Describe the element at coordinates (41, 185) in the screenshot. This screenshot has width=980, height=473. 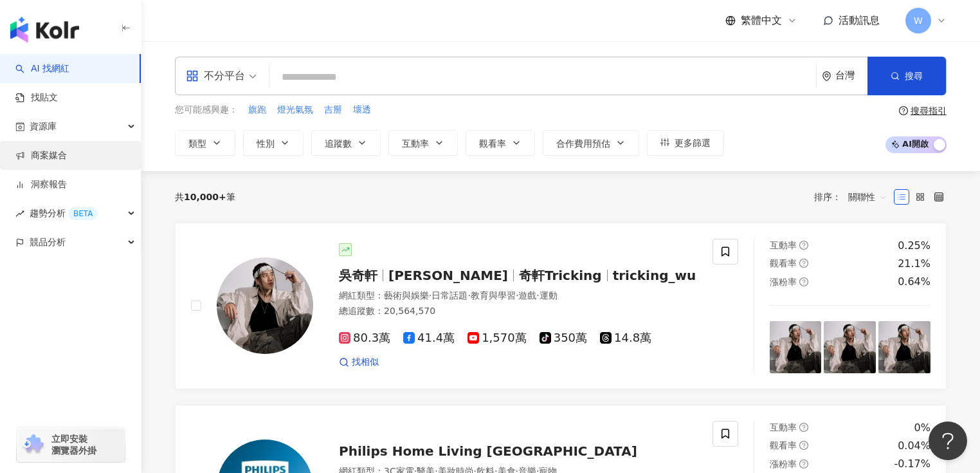
I see `a: 洞察報告` at that location.